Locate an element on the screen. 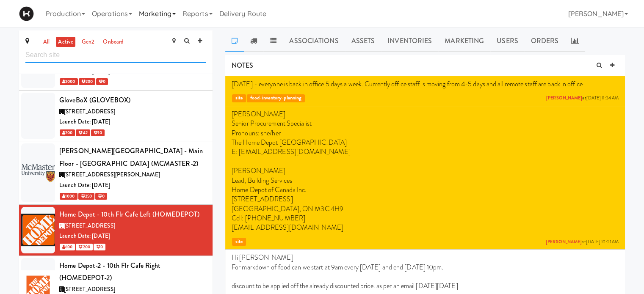 The image size is (644, 294). a: gen2 is located at coordinates (88, 42).